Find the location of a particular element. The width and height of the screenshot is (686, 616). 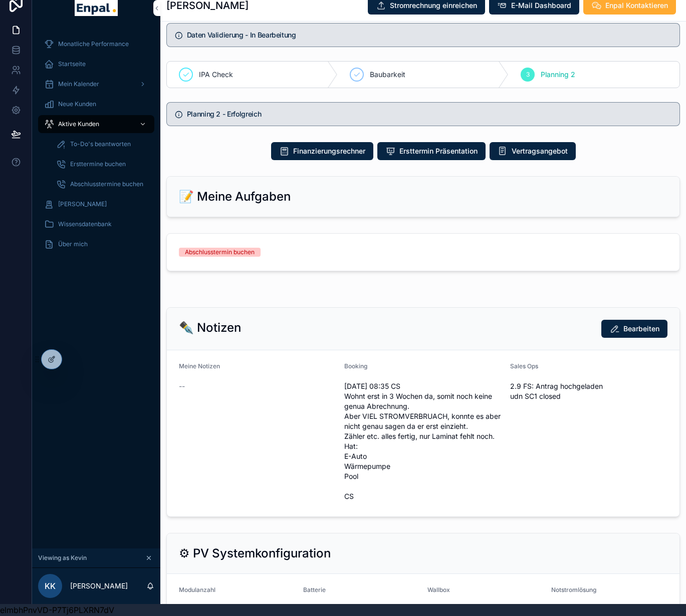

span: Wissensdatenbank is located at coordinates (84, 225).